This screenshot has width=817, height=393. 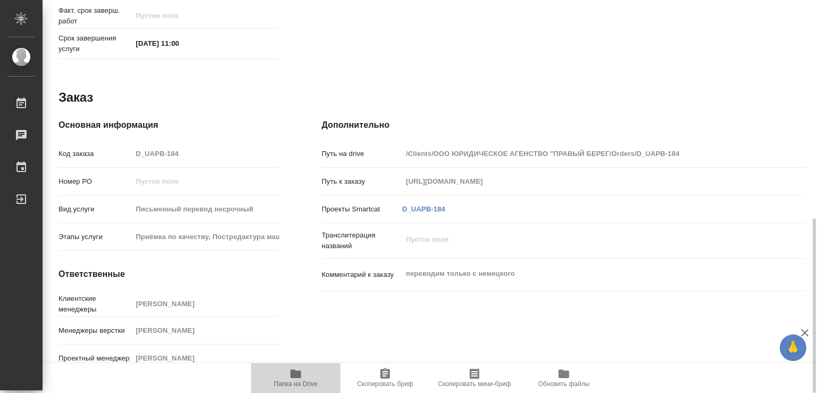 What do you see at coordinates (76, 97) in the screenshot?
I see `h2: Заказ` at bounding box center [76, 97].